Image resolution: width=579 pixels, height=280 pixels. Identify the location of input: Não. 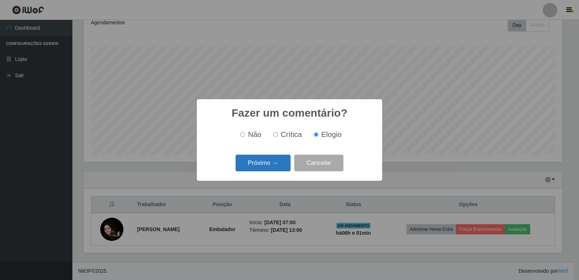
(242, 134).